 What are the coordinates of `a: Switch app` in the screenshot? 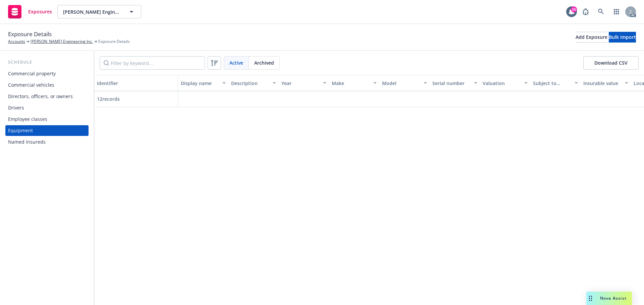 It's located at (616, 12).